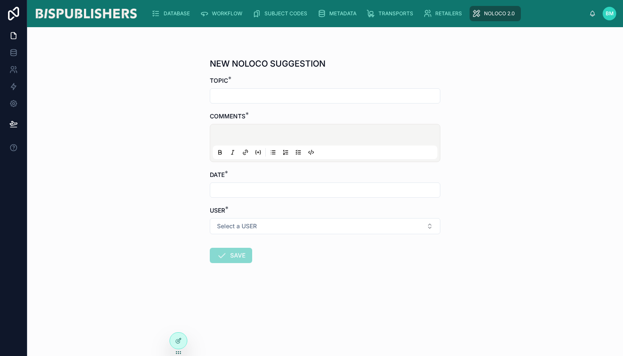  What do you see at coordinates (339, 14) in the screenshot?
I see `a: METADATA` at bounding box center [339, 14].